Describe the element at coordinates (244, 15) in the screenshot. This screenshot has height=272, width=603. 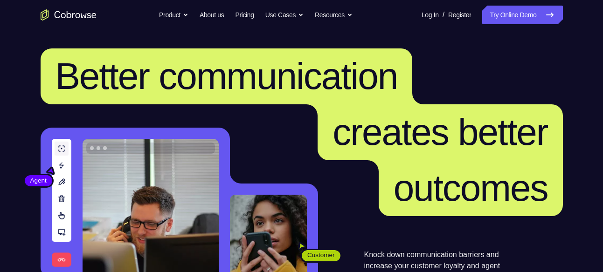
I see `a: Pricing` at that location.